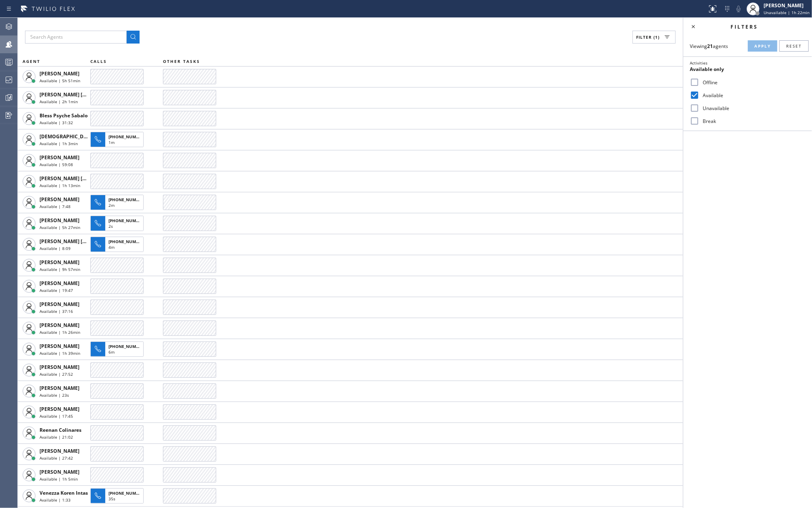 The height and width of the screenshot is (508, 812). I want to click on span: Available | 27:42, so click(56, 458).